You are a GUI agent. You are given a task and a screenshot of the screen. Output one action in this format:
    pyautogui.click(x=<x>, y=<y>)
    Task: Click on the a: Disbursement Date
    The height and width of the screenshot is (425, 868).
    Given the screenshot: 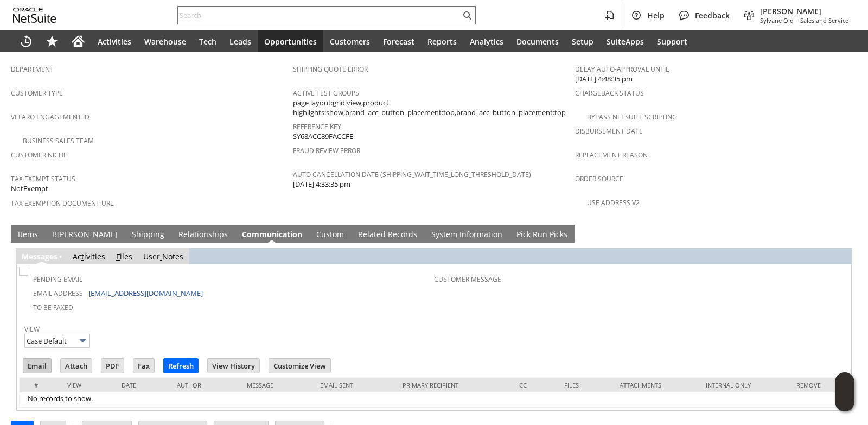 What is the action you would take?
    pyautogui.click(x=608, y=131)
    